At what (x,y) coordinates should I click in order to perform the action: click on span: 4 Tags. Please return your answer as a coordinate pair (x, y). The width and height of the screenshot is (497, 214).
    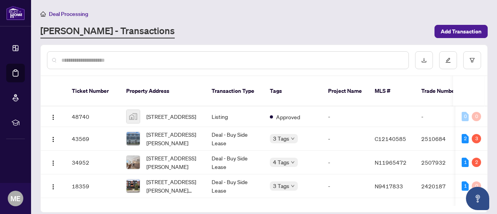
    Looking at the image, I should click on (281, 162).